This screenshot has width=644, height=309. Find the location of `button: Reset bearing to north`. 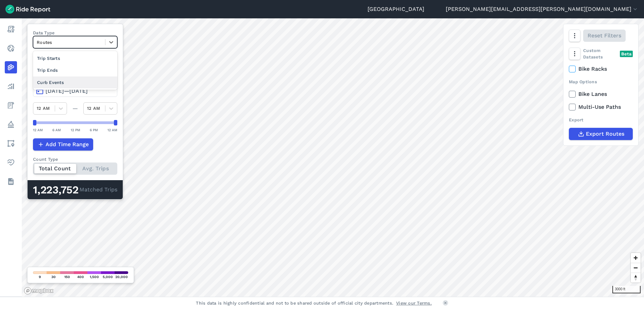

button: Reset bearing to north is located at coordinates (636, 277).